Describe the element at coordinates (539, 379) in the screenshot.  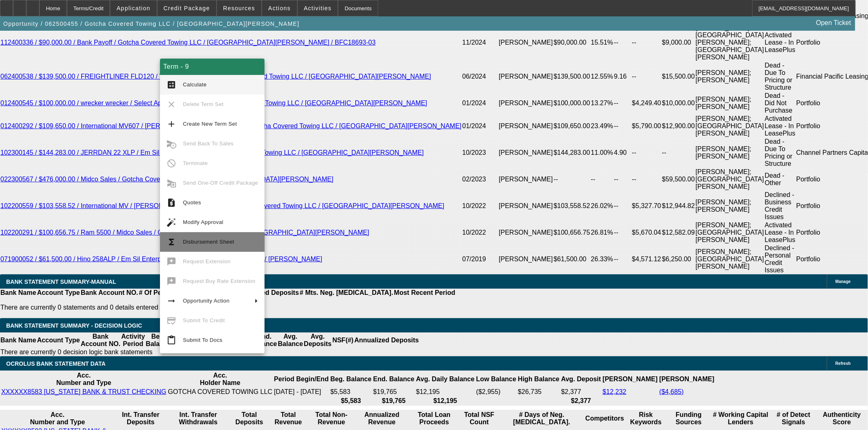
I see `th: High Balance` at that location.